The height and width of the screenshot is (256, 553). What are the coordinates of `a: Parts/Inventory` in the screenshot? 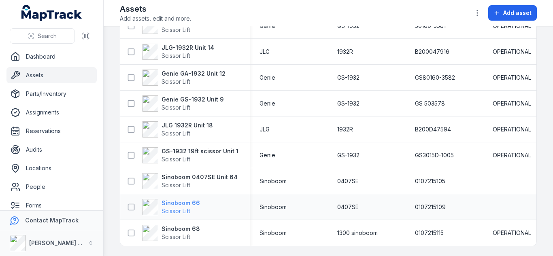 It's located at (51, 94).